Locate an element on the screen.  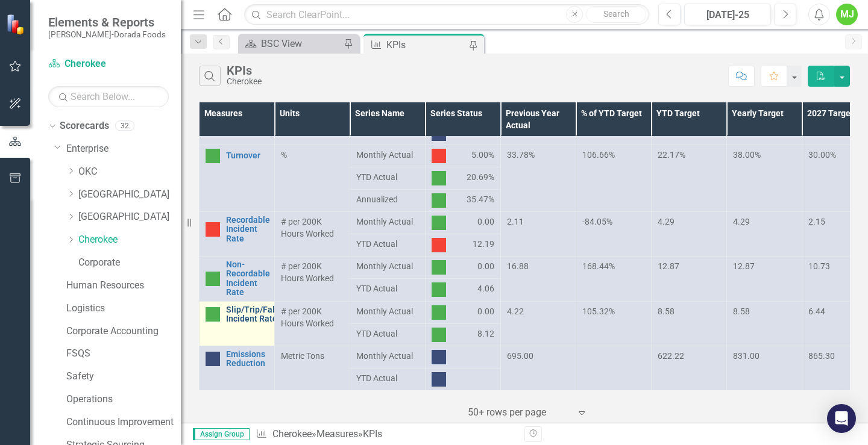
a: Logistics is located at coordinates (124, 308).